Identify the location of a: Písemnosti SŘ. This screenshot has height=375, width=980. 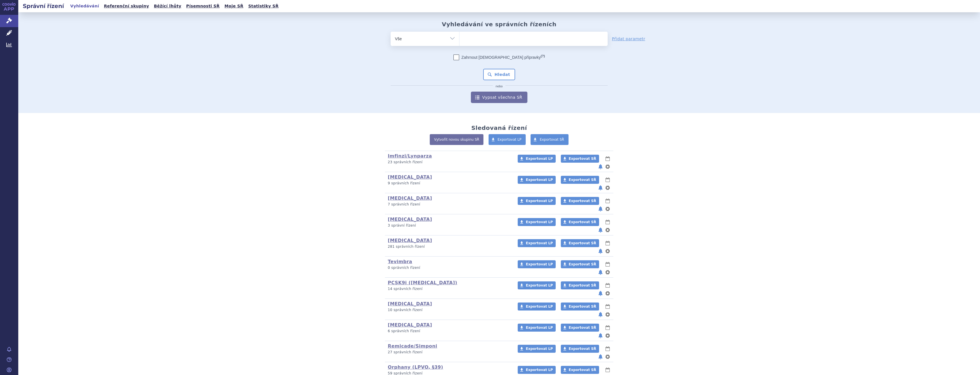
(203, 6).